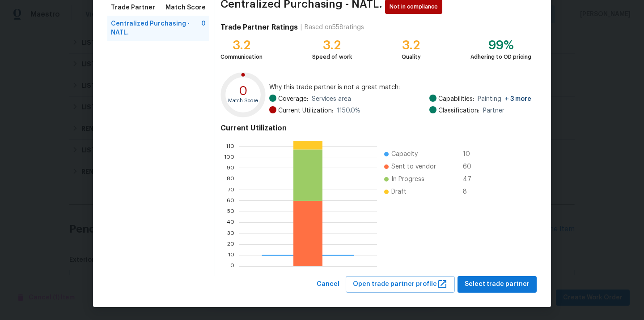 Image resolution: width=644 pixels, height=320 pixels. I want to click on span: 60, so click(470, 167).